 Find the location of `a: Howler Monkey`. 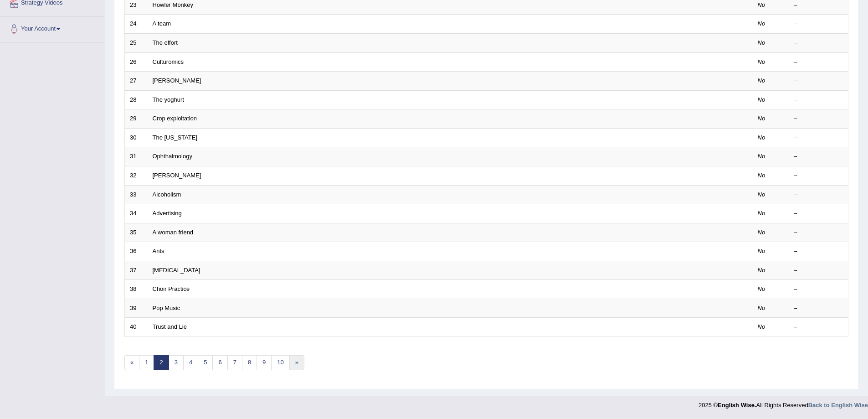

a: Howler Monkey is located at coordinates (173, 5).